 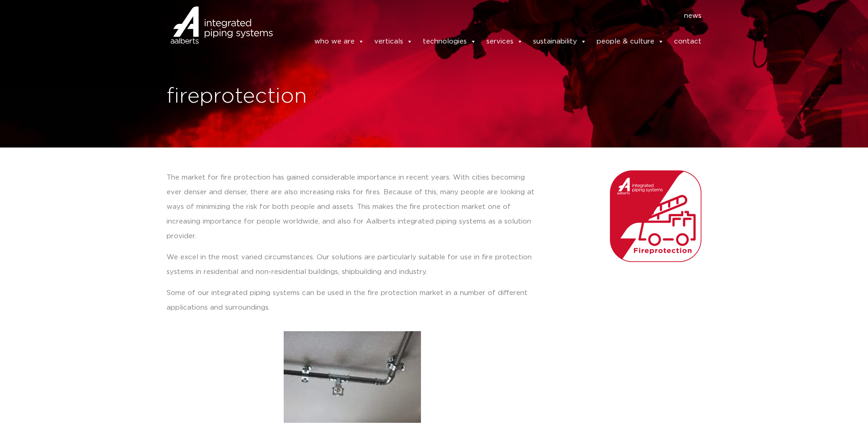 What do you see at coordinates (560, 42) in the screenshot?
I see `a: sustainability` at bounding box center [560, 42].